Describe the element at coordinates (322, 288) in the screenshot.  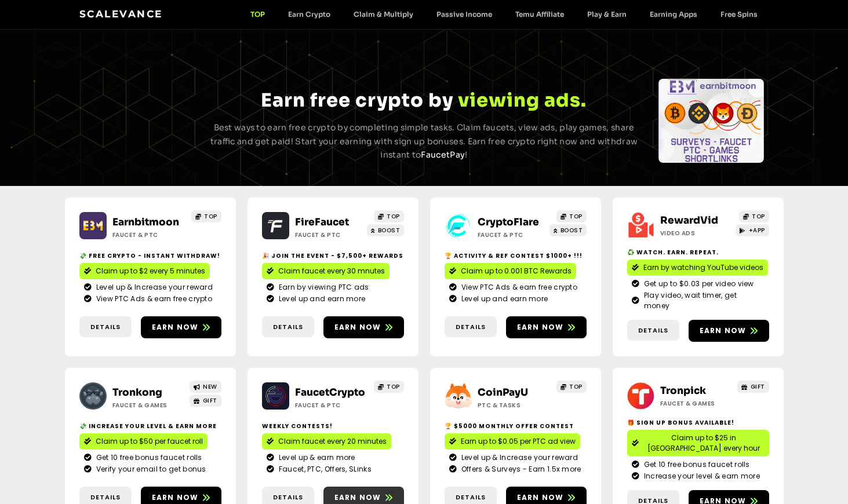
I see `span: Earn by viewing PTC ads` at that location.